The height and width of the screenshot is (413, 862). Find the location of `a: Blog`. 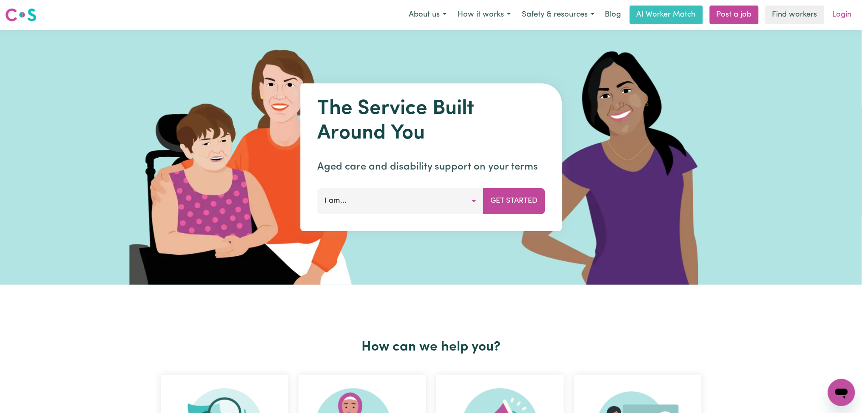

a: Blog is located at coordinates (613, 15).